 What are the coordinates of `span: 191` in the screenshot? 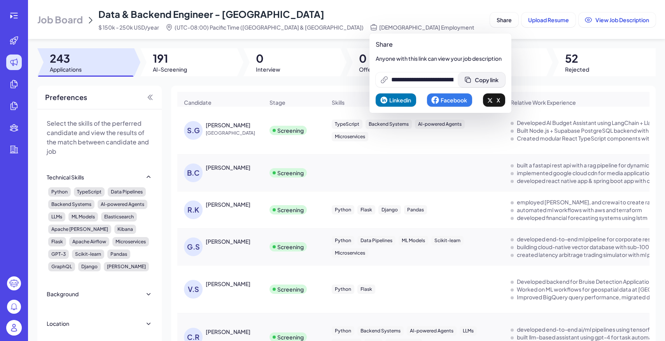 It's located at (170, 58).